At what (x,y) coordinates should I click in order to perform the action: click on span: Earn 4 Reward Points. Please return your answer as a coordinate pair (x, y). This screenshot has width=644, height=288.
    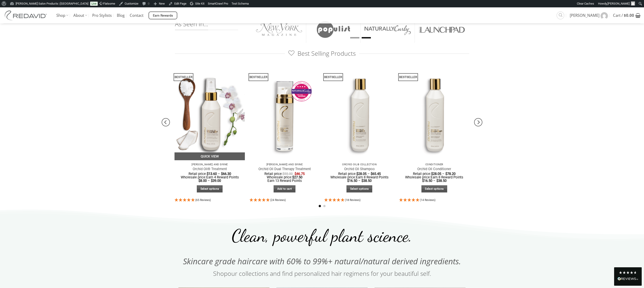
    Looking at the image, I should click on (223, 178).